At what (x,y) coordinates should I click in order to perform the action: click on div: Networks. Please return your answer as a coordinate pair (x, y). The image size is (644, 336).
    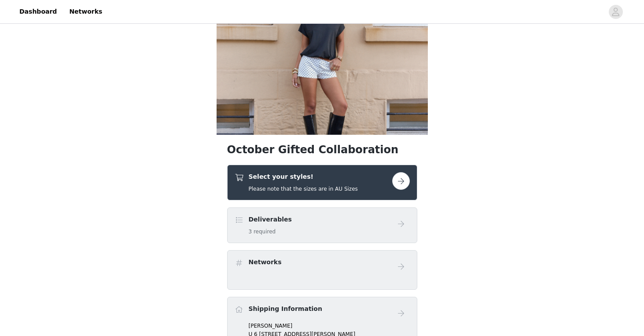
    Looking at the image, I should click on (322, 270).